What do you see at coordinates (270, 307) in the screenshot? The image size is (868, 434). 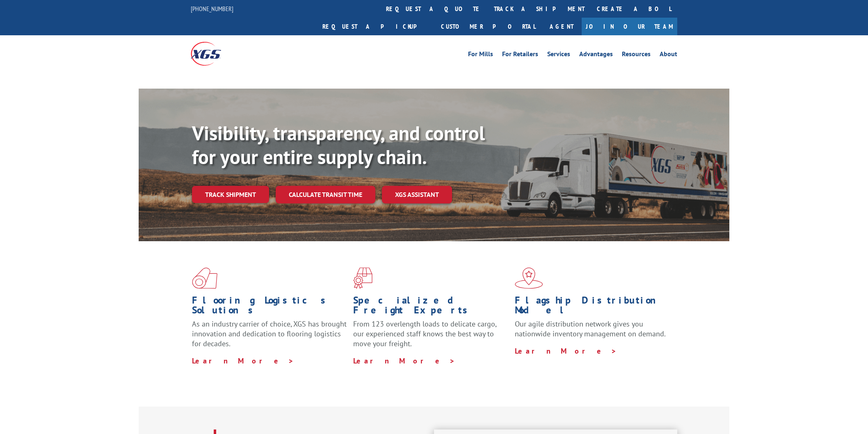 I see `h1: Flooring Logistics Solutions` at bounding box center [270, 307].